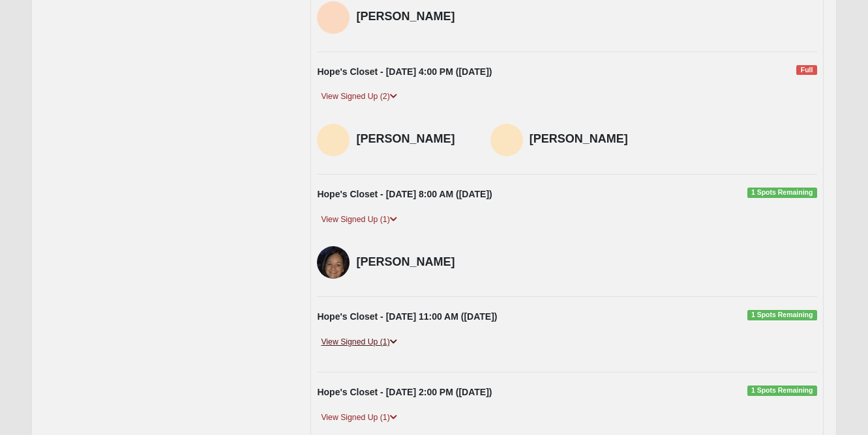 The width and height of the screenshot is (868, 435). What do you see at coordinates (359, 96) in the screenshot?
I see `a: View Signed Up (2)` at bounding box center [359, 96].